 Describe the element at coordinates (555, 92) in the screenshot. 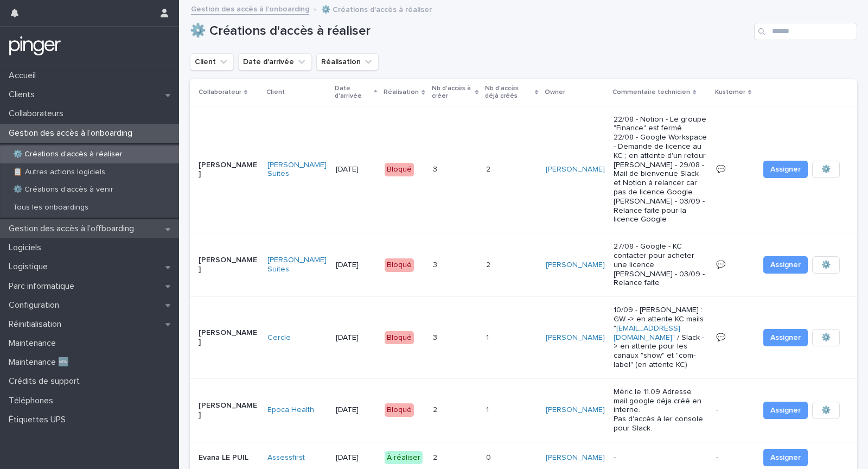

I see `p: Owner` at that location.